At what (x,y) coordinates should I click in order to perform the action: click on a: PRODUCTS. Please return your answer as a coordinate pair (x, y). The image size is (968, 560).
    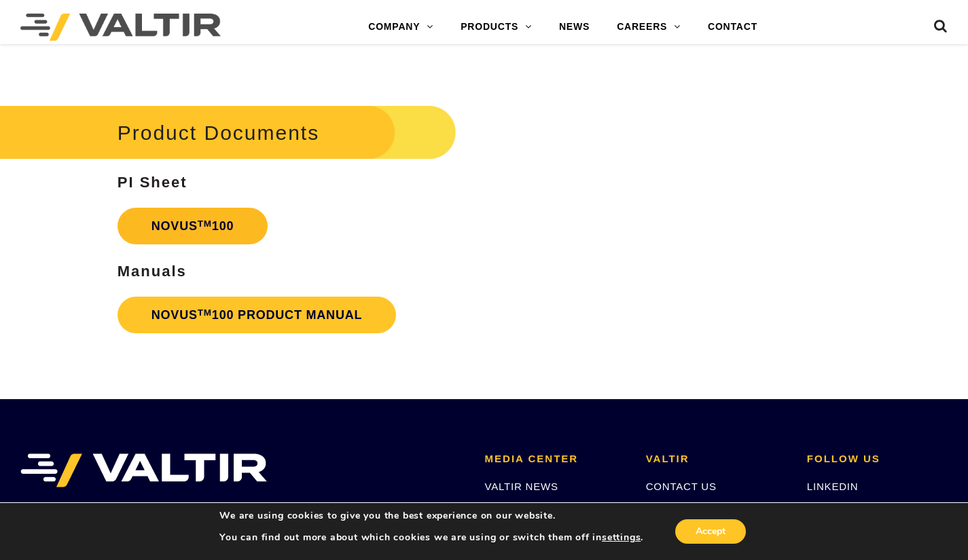
    Looking at the image, I should click on (496, 28).